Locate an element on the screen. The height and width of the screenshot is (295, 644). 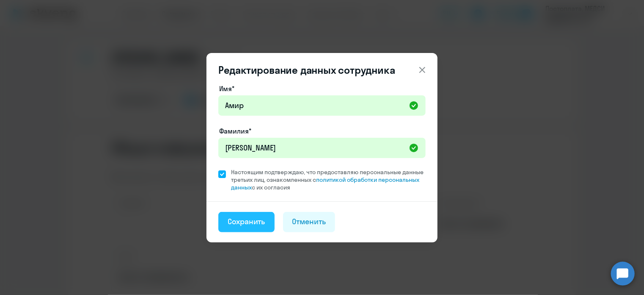
div: Сохранить is located at coordinates (246, 222).